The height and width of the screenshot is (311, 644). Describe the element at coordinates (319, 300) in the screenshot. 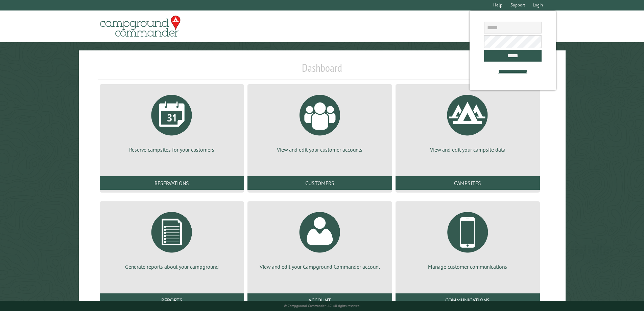

I see `a: Account` at that location.